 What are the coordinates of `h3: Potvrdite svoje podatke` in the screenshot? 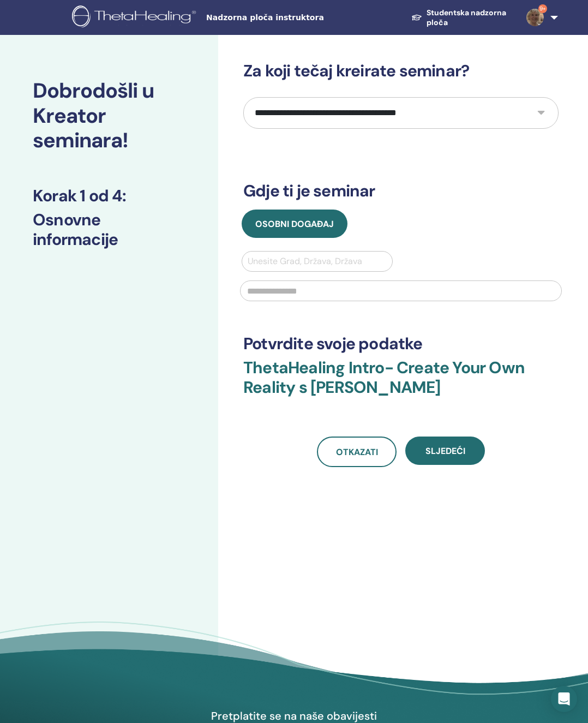 It's located at (401, 344).